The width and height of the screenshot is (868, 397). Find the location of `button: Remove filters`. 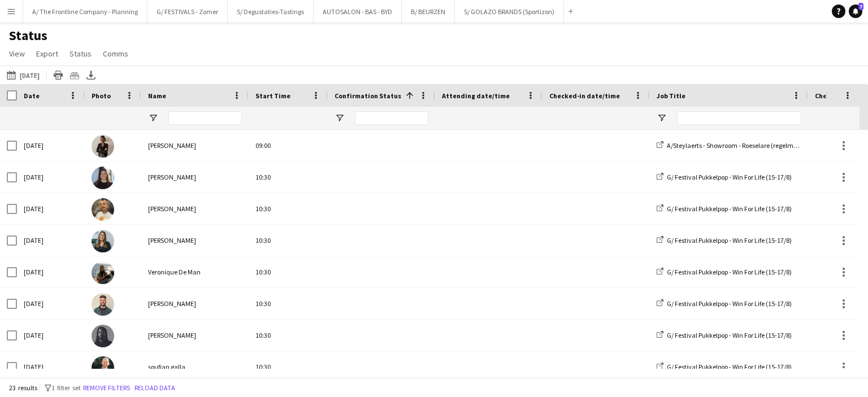

button: Remove filters is located at coordinates (106, 388).